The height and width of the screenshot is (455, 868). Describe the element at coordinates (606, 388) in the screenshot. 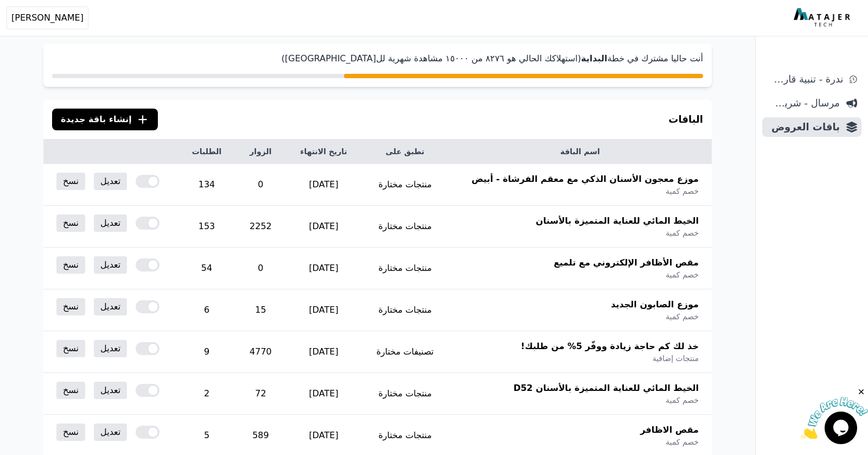

I see `span: الخيط المائي للعناية المتميزة بالأسنان D52` at that location.